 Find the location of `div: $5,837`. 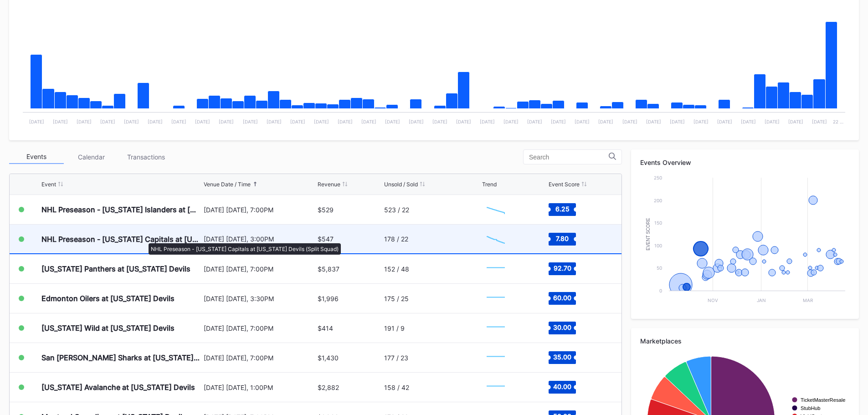

div: $5,837 is located at coordinates (328, 269).